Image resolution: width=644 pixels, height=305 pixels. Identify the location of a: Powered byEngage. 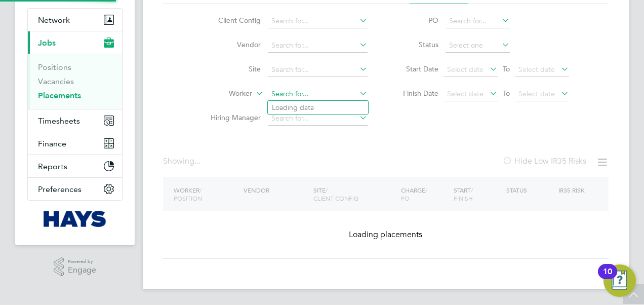
(75, 267).